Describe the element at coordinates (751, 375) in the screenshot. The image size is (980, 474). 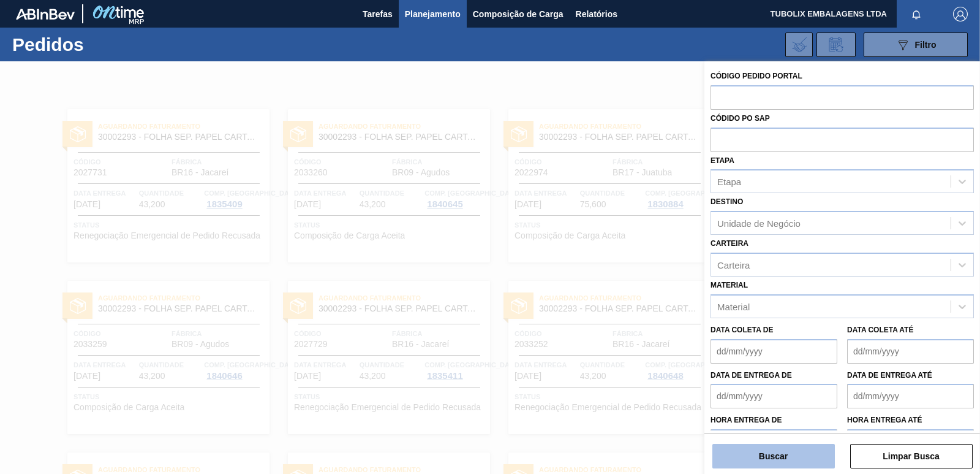
I see `label: Data de Entrega de` at that location.